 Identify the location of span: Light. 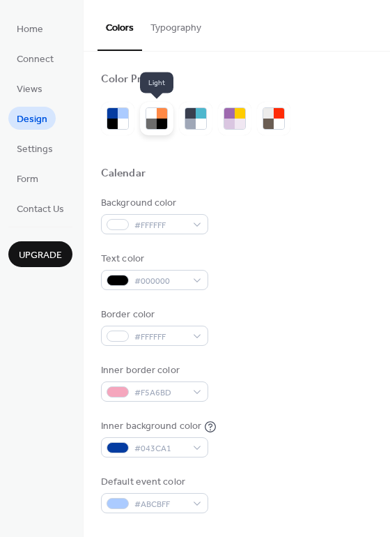
(157, 83).